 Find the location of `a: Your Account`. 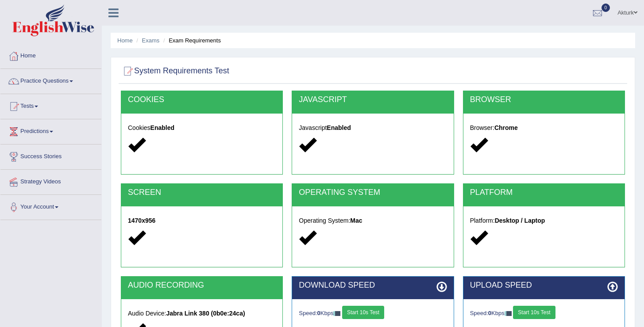

a: Your Account is located at coordinates (51, 206).